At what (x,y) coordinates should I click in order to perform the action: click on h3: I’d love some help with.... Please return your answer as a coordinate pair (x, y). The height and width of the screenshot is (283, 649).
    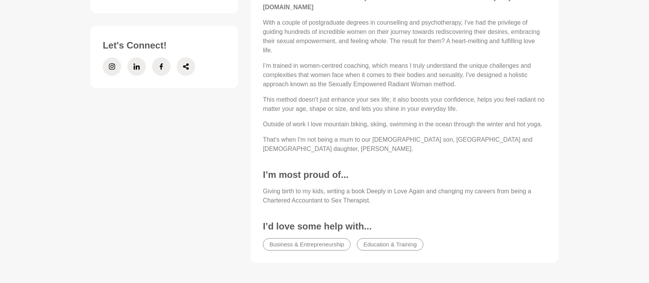
    Looking at the image, I should click on (405, 226).